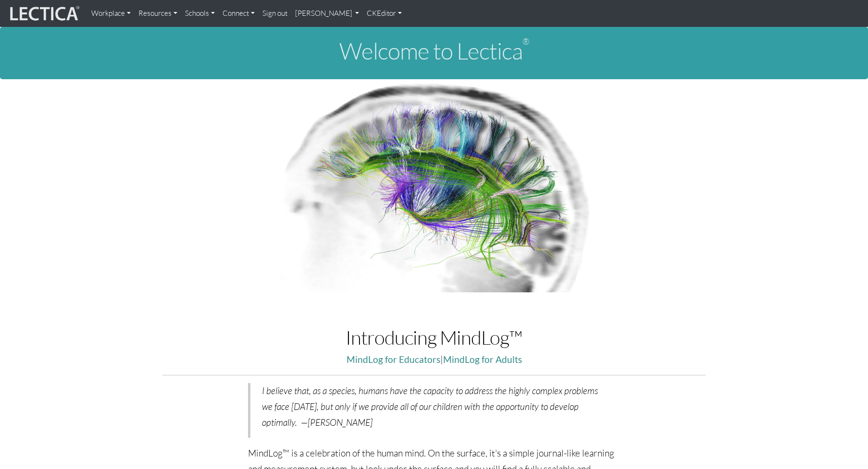 Image resolution: width=868 pixels, height=469 pixels. What do you see at coordinates (434, 186) in the screenshot?
I see `img: Human Connectome Project Image` at bounding box center [434, 186].